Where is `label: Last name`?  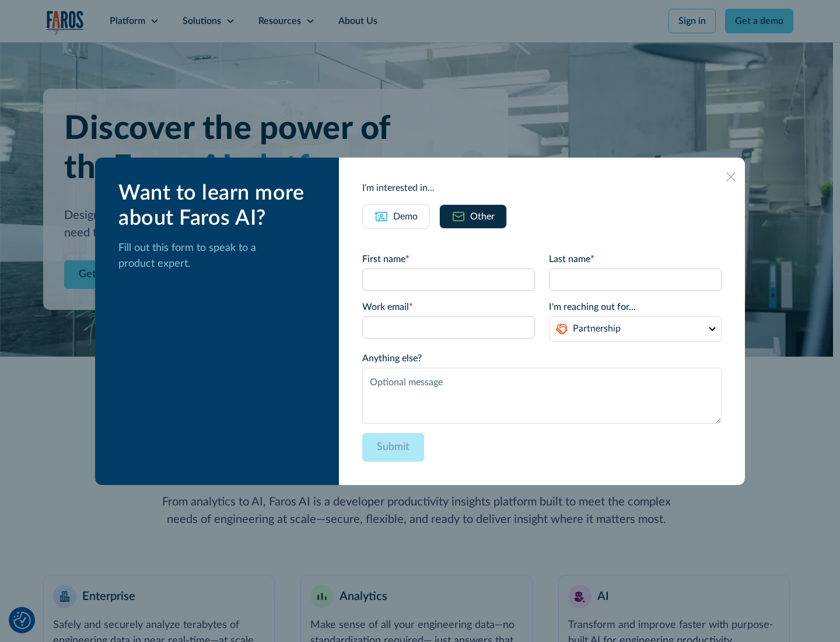 label: Last name is located at coordinates (635, 259).